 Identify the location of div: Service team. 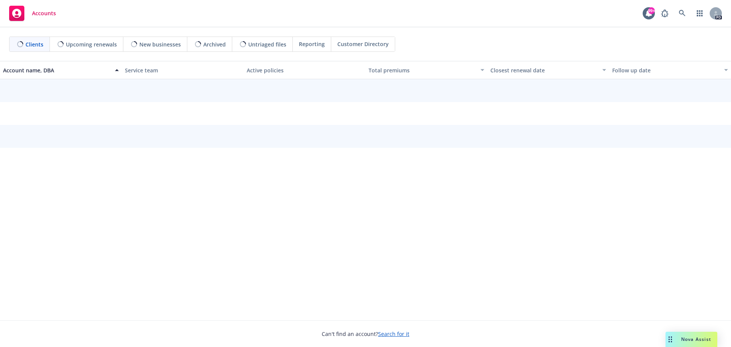
(183, 70).